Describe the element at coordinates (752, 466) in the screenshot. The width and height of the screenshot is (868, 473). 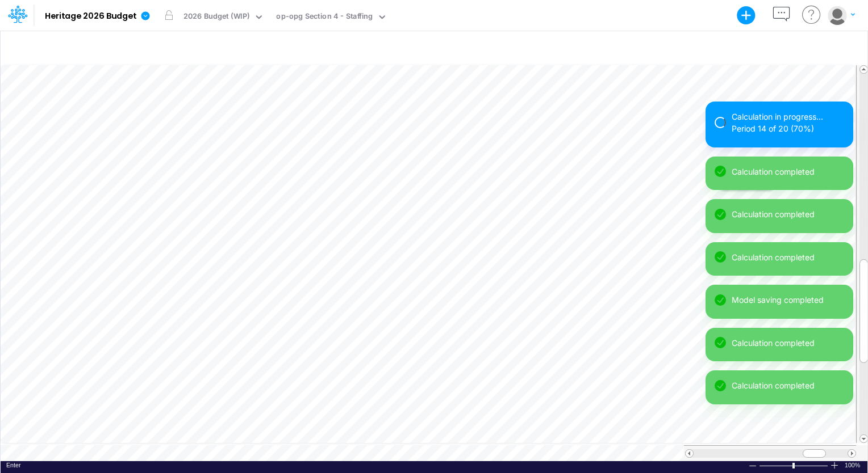
I see `div: Zoom Out` at that location.